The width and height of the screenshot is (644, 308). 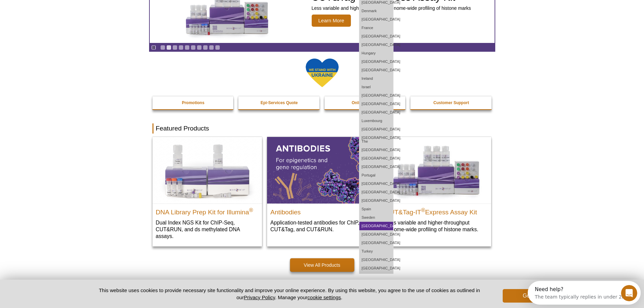 What do you see at coordinates (322, 170) in the screenshot?
I see `img: All Antibodies` at bounding box center [322, 170].